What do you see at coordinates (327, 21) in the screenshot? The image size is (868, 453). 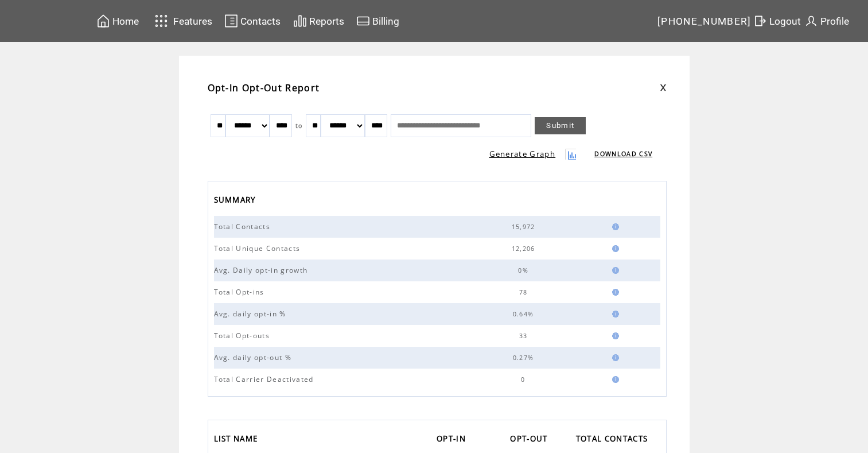 I see `span: Reports` at bounding box center [327, 21].